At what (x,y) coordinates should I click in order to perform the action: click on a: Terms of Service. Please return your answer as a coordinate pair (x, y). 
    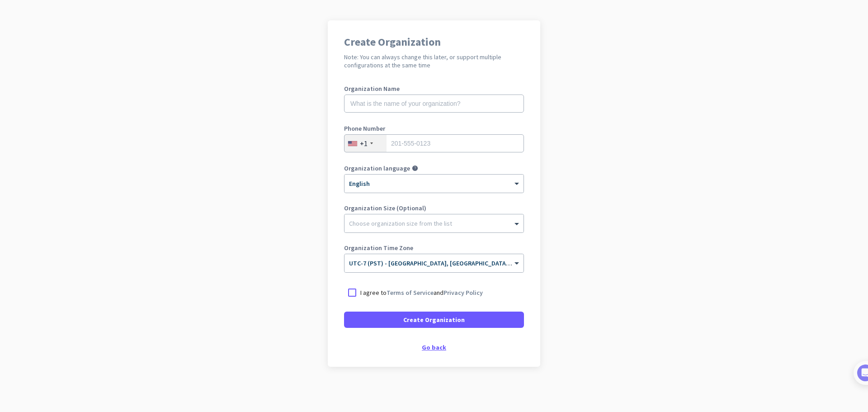
    Looking at the image, I should click on (410, 292).